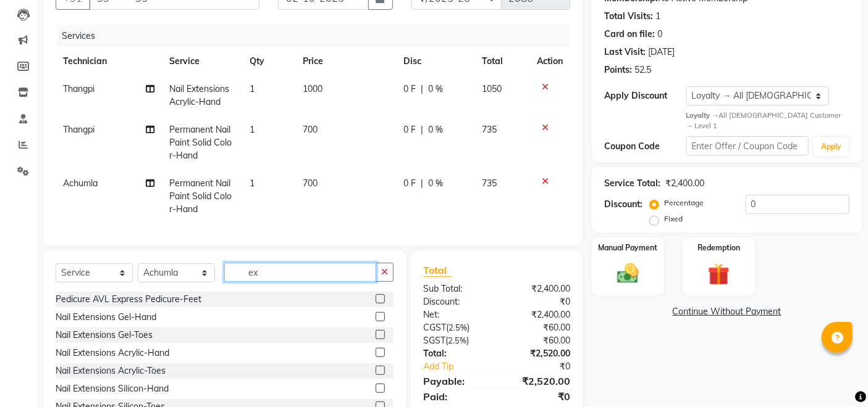 This screenshot has width=868, height=407. What do you see at coordinates (627, 273) in the screenshot?
I see `img: _cash.svg` at bounding box center [627, 273].